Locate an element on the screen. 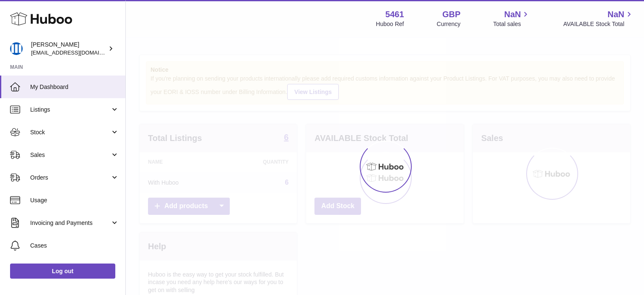 Image resolution: width=644 pixels, height=295 pixels. strong: GBP is located at coordinates (451, 14).